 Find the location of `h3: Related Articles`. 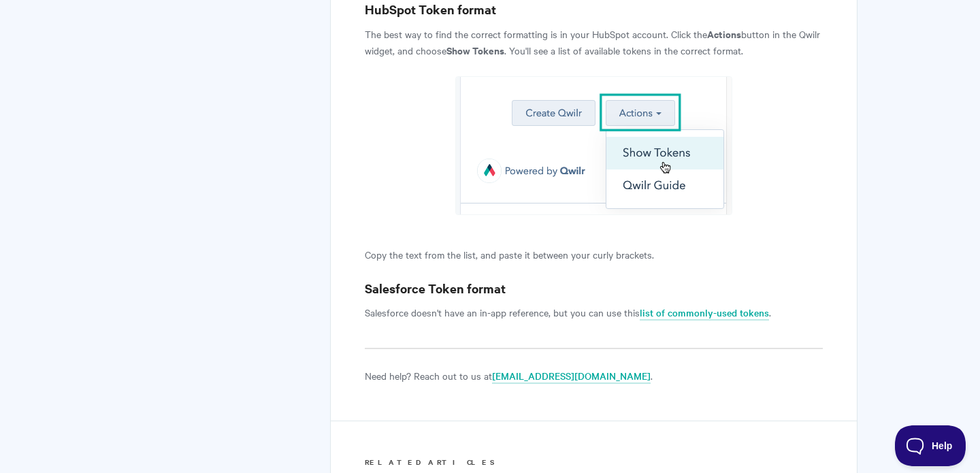

h3: Related Articles is located at coordinates (593, 462).